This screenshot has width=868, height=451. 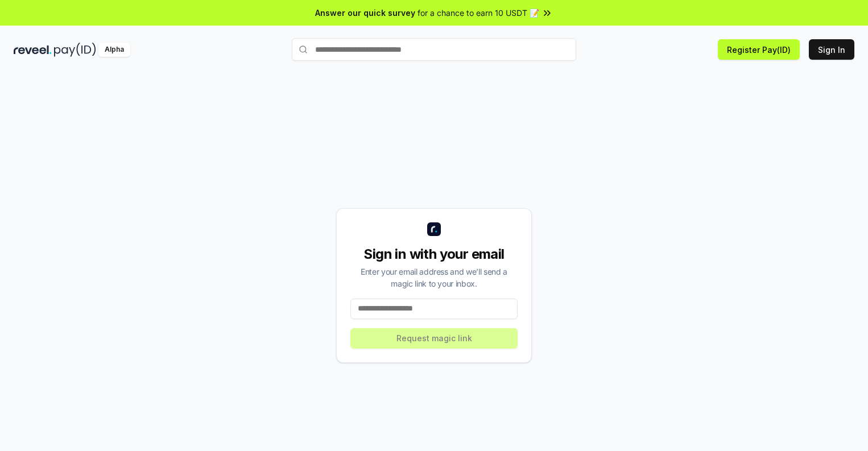 What do you see at coordinates (365, 13) in the screenshot?
I see `span: Answer our quick survey` at bounding box center [365, 13].